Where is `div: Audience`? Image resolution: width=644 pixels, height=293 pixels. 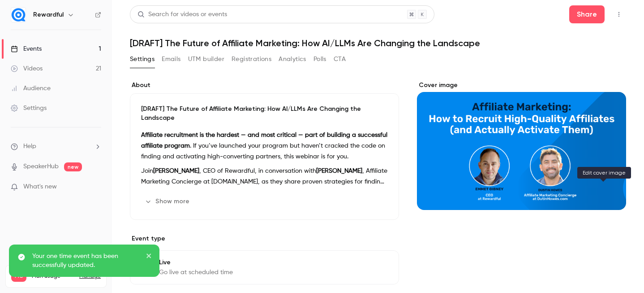
div: Audience is located at coordinates (30, 88).